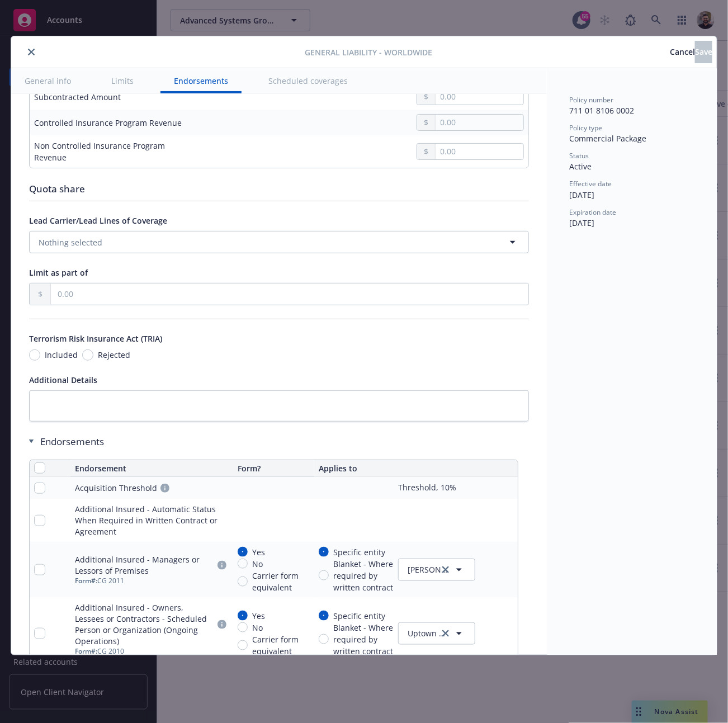  What do you see at coordinates (428, 634) in the screenshot?
I see `span: Uptown Broadway LLC C/O Transwestern Property Co West LLC` at bounding box center [428, 634].